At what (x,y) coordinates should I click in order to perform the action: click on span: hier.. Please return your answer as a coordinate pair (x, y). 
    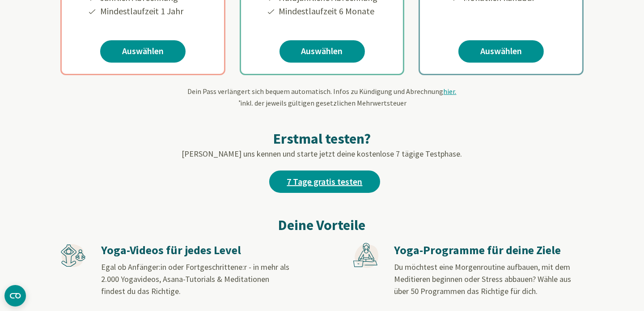
    Looking at the image, I should click on (450, 91).